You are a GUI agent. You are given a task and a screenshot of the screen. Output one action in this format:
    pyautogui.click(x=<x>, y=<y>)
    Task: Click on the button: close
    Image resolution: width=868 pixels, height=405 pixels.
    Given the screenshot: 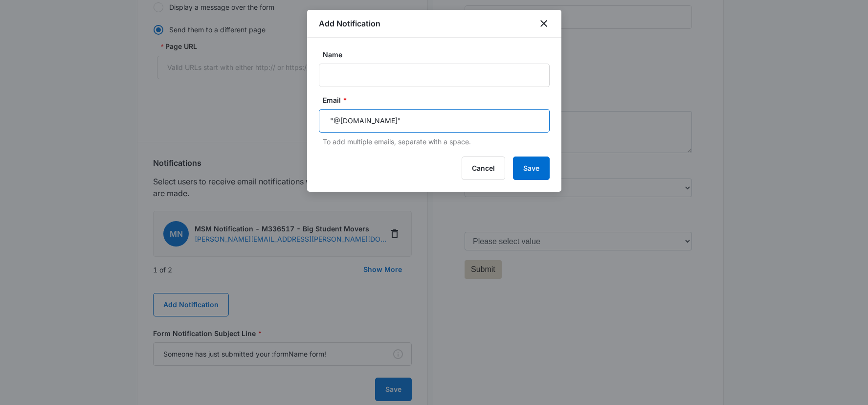 What is the action you would take?
    pyautogui.click(x=544, y=23)
    